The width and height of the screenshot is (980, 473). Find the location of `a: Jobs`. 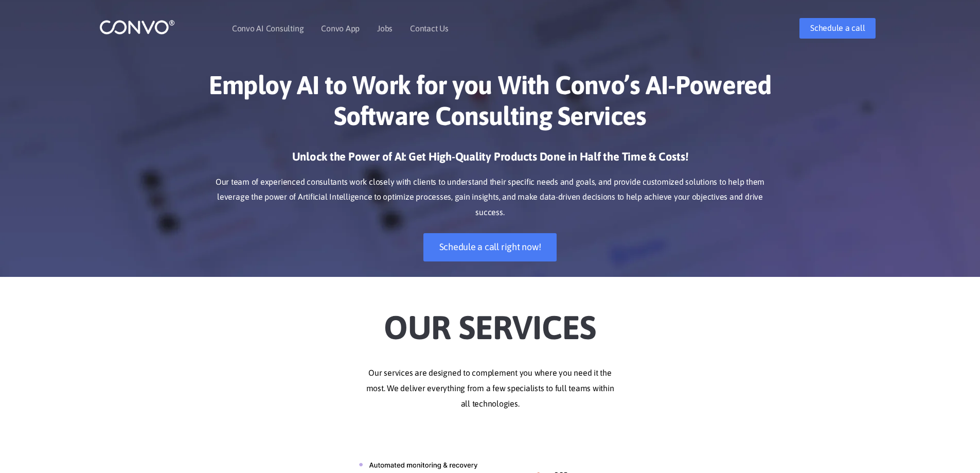

a: Jobs is located at coordinates (385, 29).